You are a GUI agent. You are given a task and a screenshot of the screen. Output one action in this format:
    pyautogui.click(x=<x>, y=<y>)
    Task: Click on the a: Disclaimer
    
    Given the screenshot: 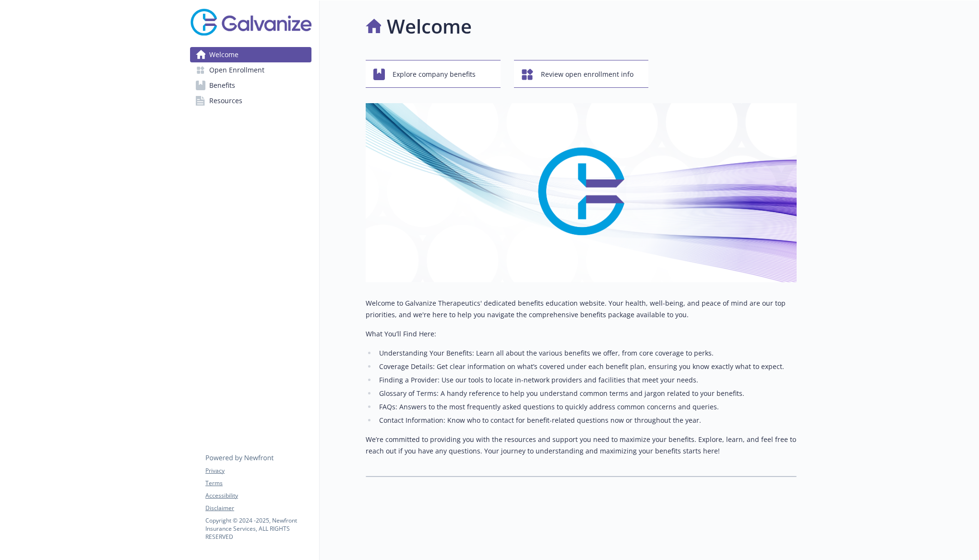 What is the action you would take?
    pyautogui.click(x=258, y=508)
    